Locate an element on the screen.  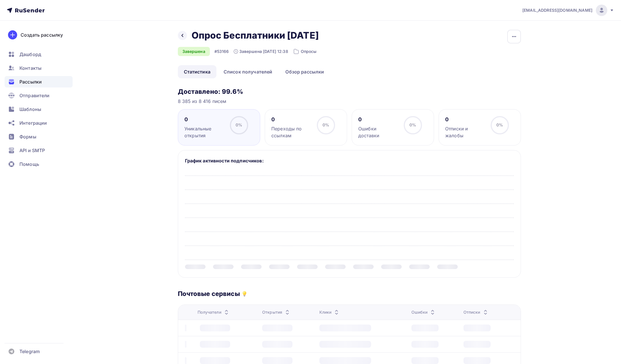
div: Ошибки is located at coordinates (424, 312).